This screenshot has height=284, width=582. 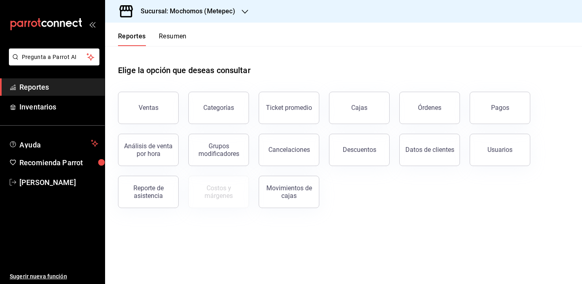 I want to click on span: Ayuda, so click(x=53, y=143).